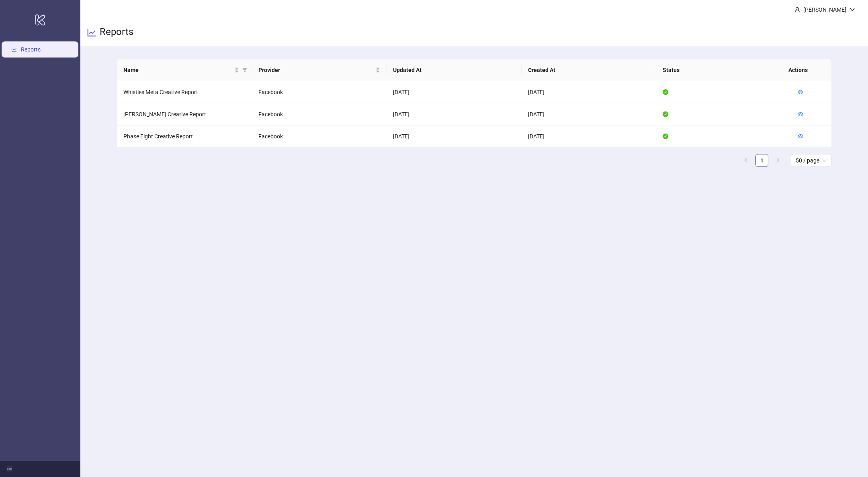 Image resolution: width=868 pixels, height=477 pixels. Describe the element at coordinates (31, 49) in the screenshot. I see `a: Reports` at that location.